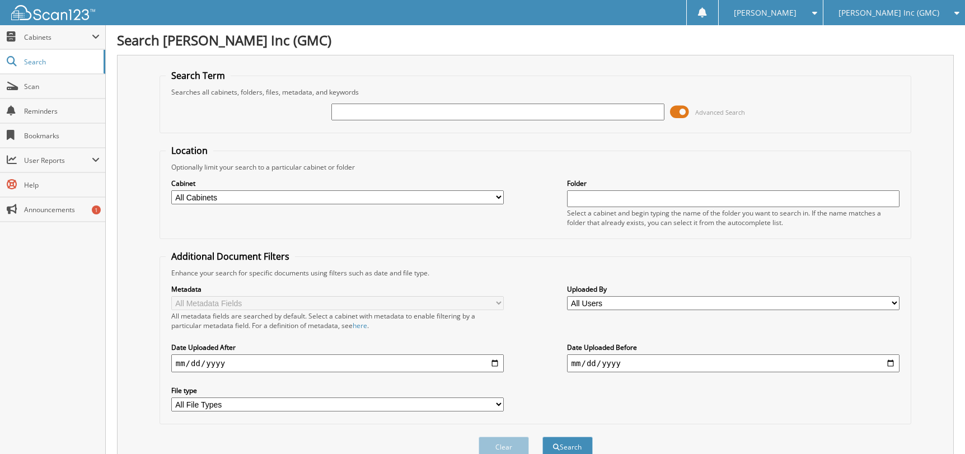  What do you see at coordinates (720, 112) in the screenshot?
I see `span: Advanced Search` at bounding box center [720, 112].